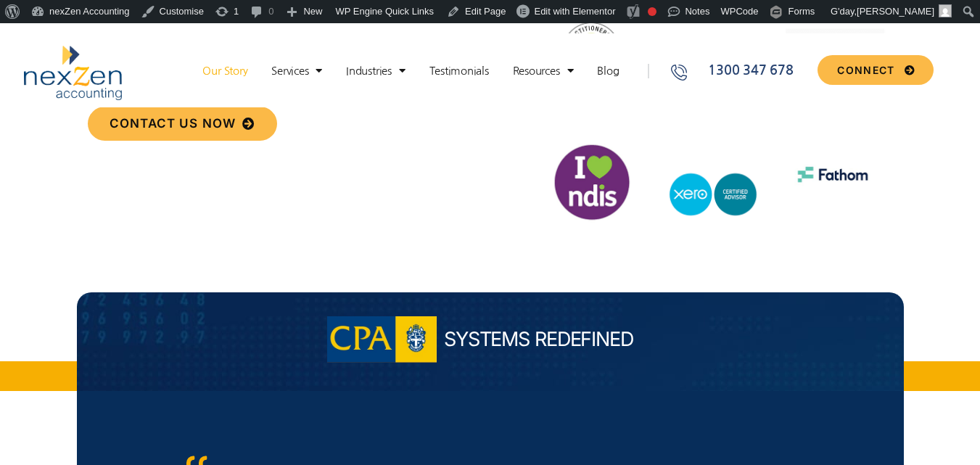  I want to click on a: Services, so click(297, 71).